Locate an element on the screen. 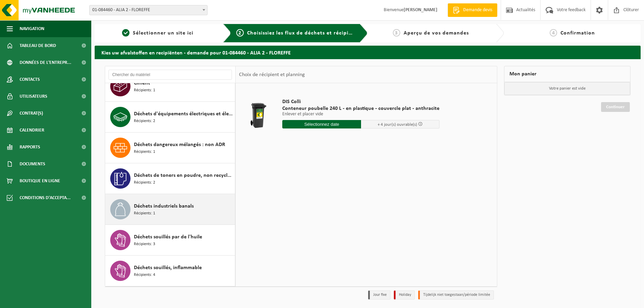  p: Enlever et placer vide is located at coordinates (361, 115).